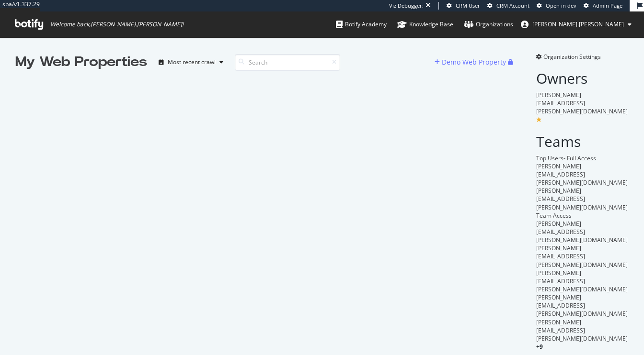  I want to click on a: Open in dev, so click(556, 6).